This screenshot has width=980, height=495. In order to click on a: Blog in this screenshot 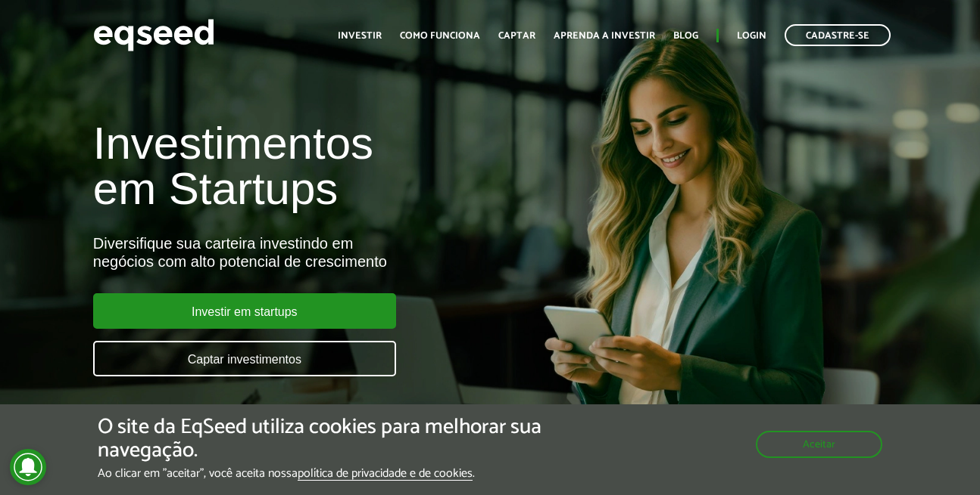, I will do `click(685, 35)`.